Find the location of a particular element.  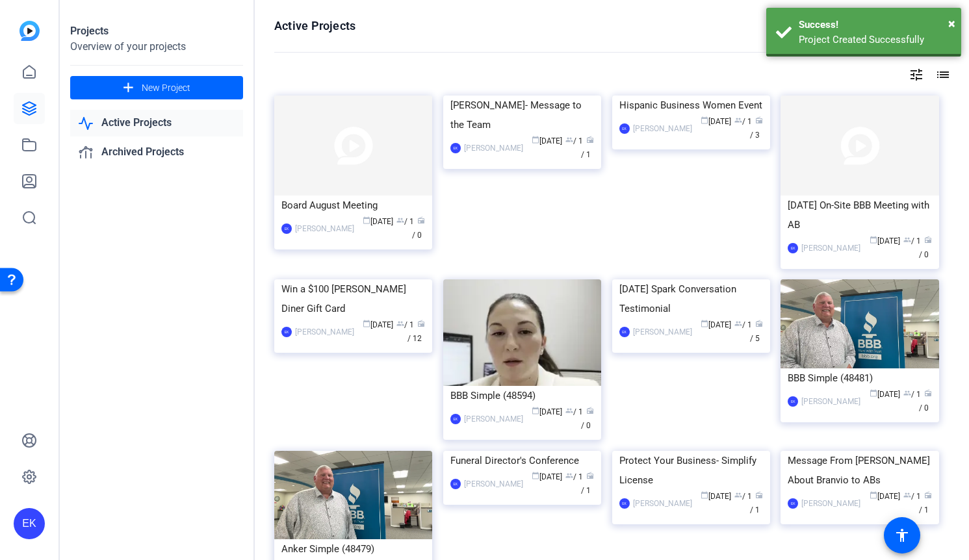

span: / 3 is located at coordinates (756, 128).